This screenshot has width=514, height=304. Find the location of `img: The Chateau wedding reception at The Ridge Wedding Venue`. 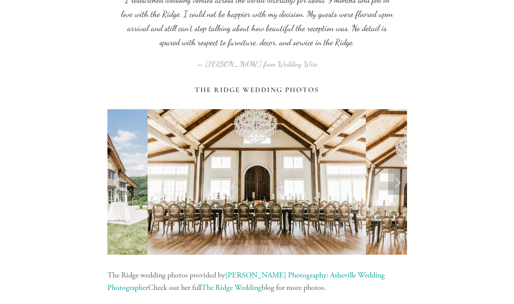

img: The Chateau wedding reception at The Ridge Wedding Venue is located at coordinates (415, 182).